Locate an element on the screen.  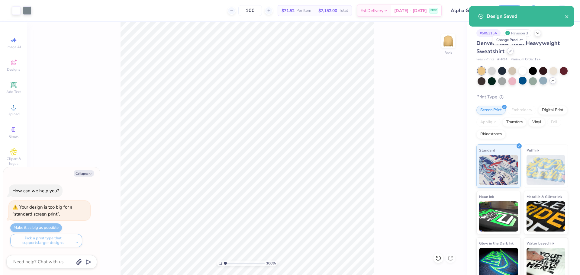
div: Foil is located at coordinates (554, 122).